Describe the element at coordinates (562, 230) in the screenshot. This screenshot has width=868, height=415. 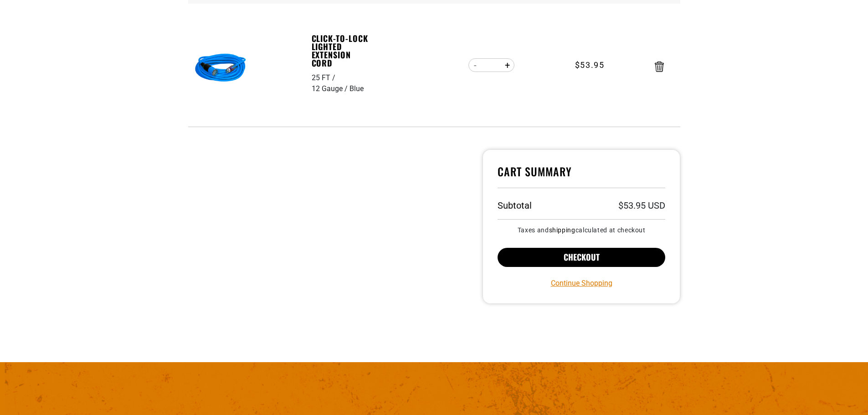
I see `a: shipping` at that location.